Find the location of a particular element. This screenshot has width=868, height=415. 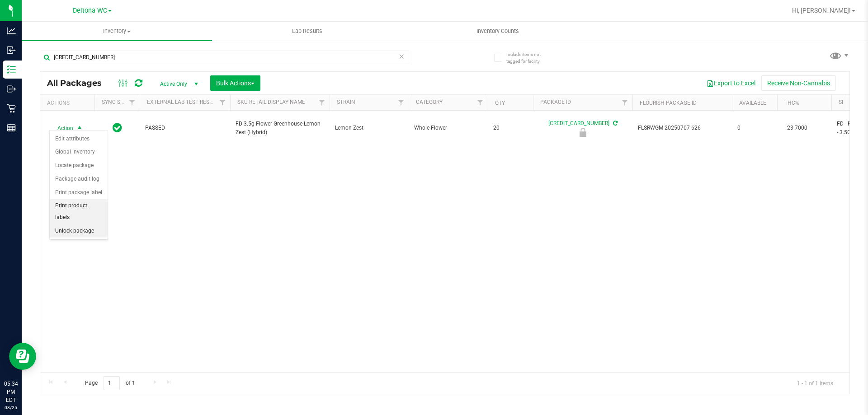

li: Print package label is located at coordinates (79, 193).